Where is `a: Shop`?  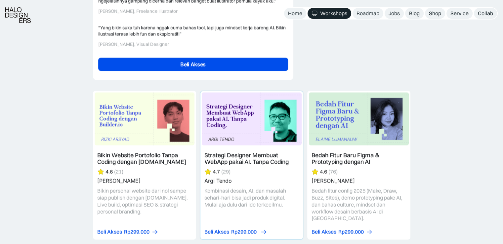 a: Shop is located at coordinates (435, 13).